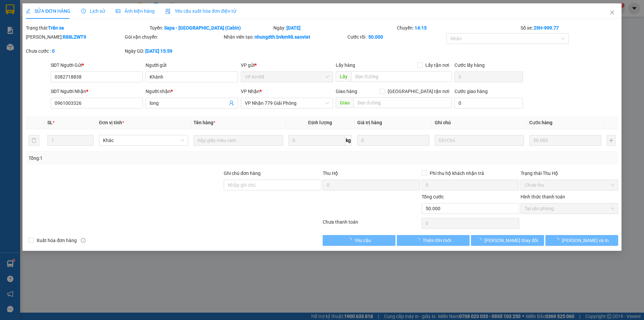 Image resolution: width=644 pixels, height=320 pixels. What do you see at coordinates (53, 51) in the screenshot?
I see `b: 0` at bounding box center [53, 51].